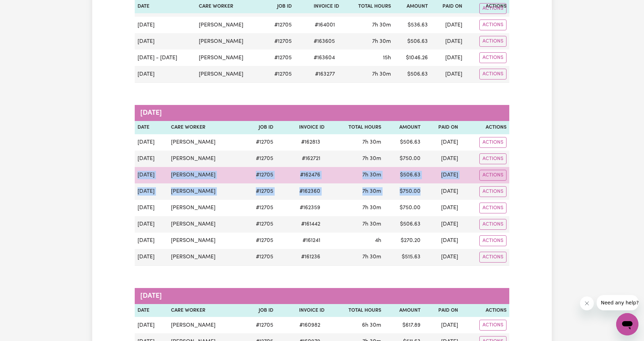  I want to click on span: # 162721, so click(311, 159).